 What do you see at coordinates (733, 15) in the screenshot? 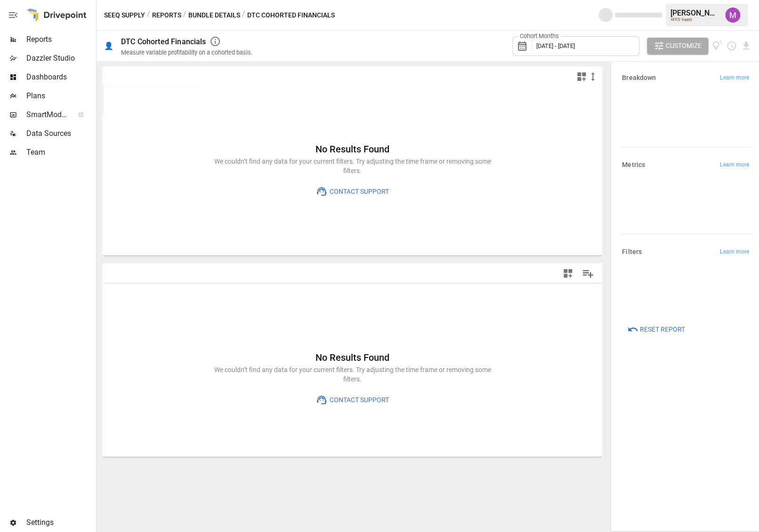
I see `img: Umer Muhammed` at bounding box center [733, 15].